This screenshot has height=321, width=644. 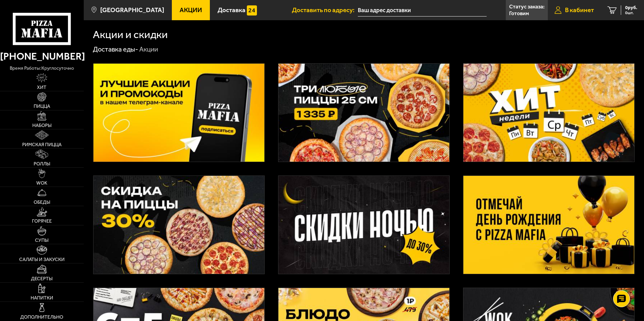 I want to click on span: Салаты и закуски, so click(x=41, y=259).